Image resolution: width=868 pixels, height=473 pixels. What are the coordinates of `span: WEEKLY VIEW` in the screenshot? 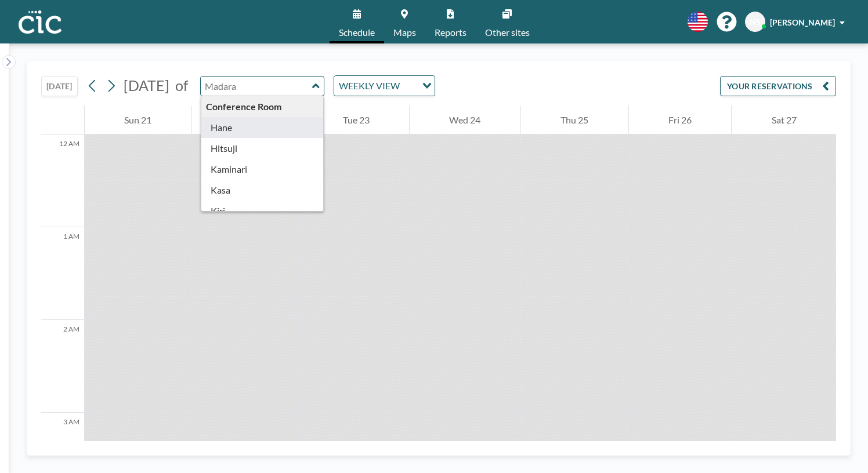 It's located at (369, 86).